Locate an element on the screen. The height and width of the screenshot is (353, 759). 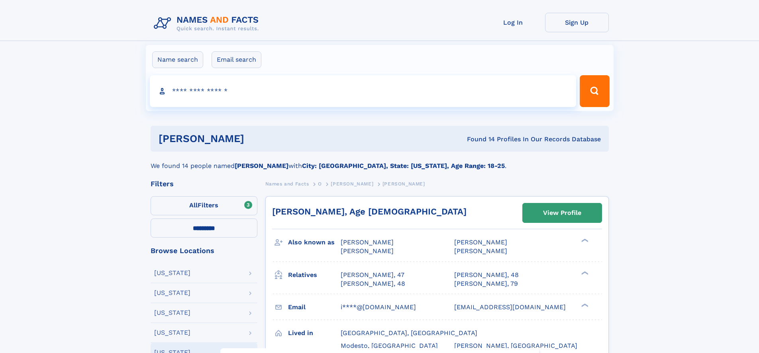
h3: Relatives is located at coordinates (314, 275).